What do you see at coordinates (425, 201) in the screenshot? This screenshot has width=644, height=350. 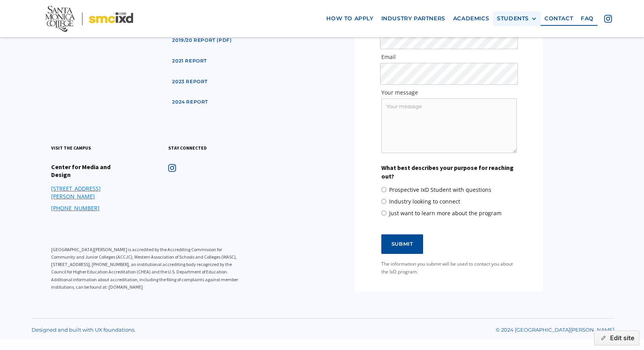 I see `span: Industry looking to connect` at bounding box center [425, 201].